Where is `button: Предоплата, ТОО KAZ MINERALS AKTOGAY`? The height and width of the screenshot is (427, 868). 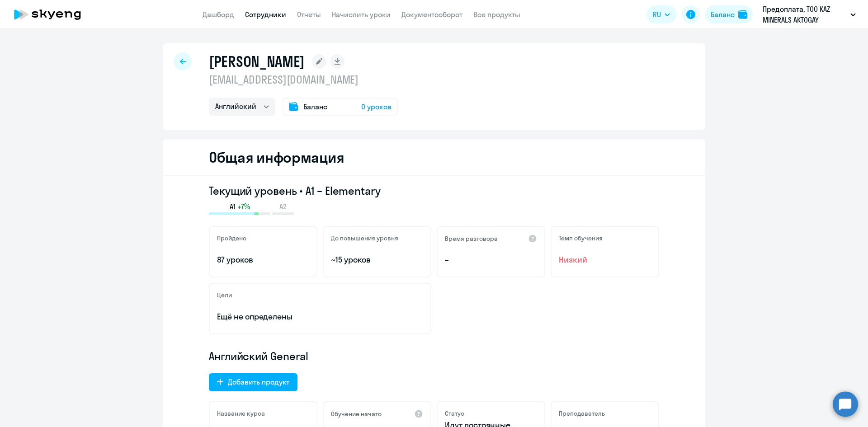 button: Предоплата, ТОО KAZ MINERALS AKTOGAY is located at coordinates (810, 15).